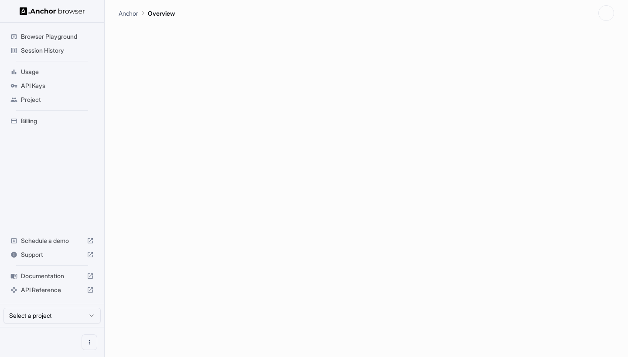 The width and height of the screenshot is (628, 357). I want to click on div: API Reference, so click(52, 290).